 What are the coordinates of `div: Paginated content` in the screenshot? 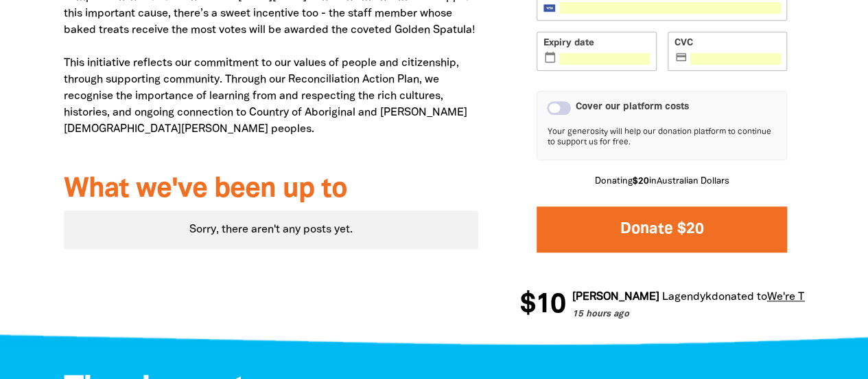 It's located at (271, 229).